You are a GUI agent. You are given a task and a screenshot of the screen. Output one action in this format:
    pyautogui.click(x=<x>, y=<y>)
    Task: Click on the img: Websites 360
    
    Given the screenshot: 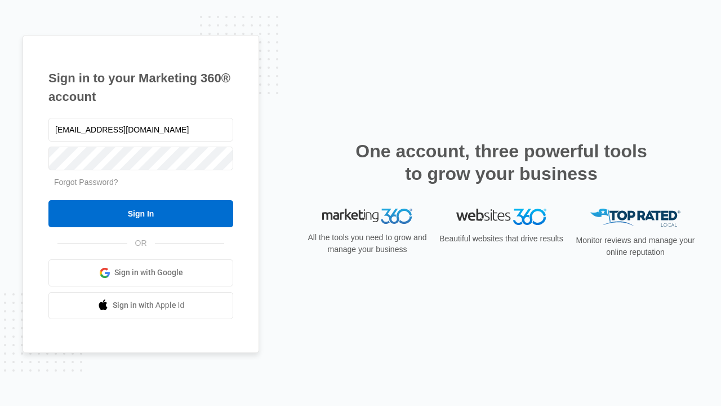 What is the action you would take?
    pyautogui.click(x=501, y=216)
    